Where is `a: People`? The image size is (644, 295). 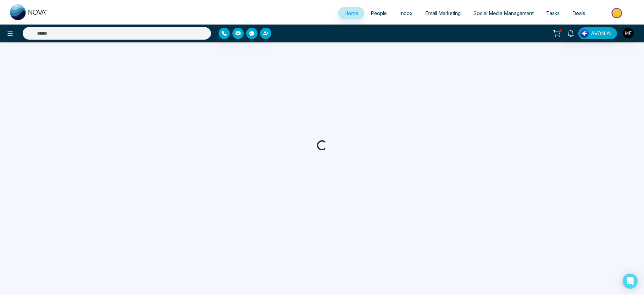 a: People is located at coordinates (379, 13).